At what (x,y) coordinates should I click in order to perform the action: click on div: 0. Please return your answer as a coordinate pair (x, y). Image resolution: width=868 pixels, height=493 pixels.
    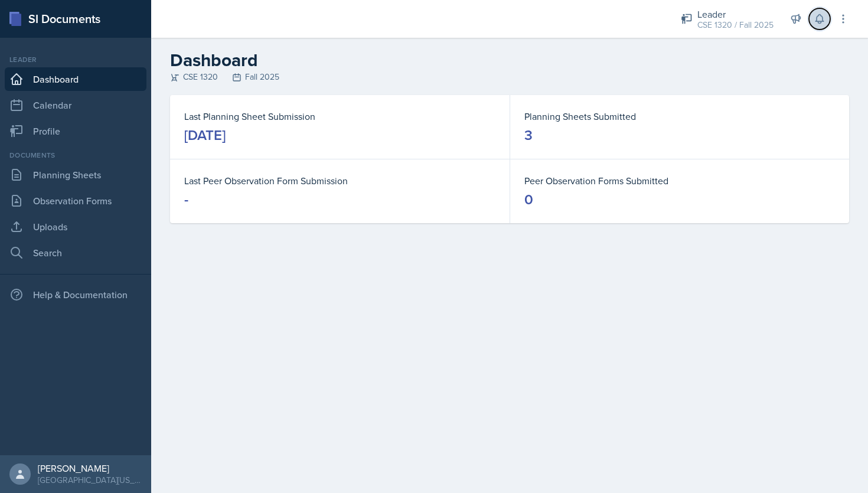
    Looking at the image, I should click on (529, 199).